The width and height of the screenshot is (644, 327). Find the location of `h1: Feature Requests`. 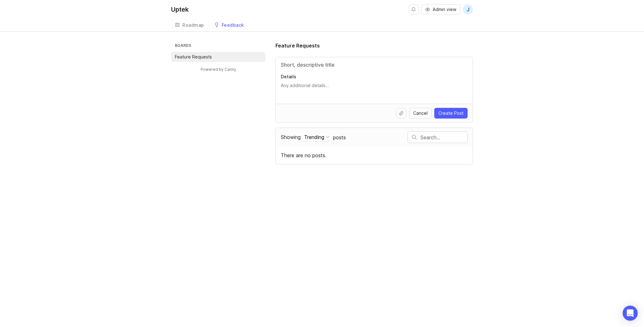

h1: Feature Requests is located at coordinates (297, 46).